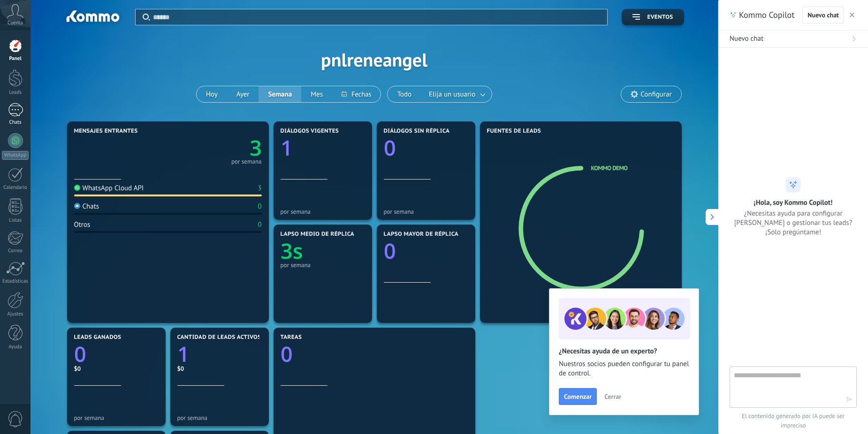 Image resolution: width=868 pixels, height=434 pixels. What do you see at coordinates (215, 148) in the screenshot?
I see `a: 3` at bounding box center [215, 148].